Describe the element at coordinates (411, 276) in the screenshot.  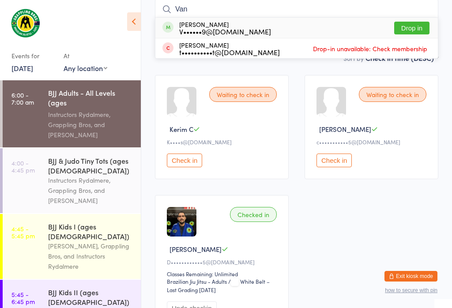
I see `button: Exit kiosk mode` at that location.